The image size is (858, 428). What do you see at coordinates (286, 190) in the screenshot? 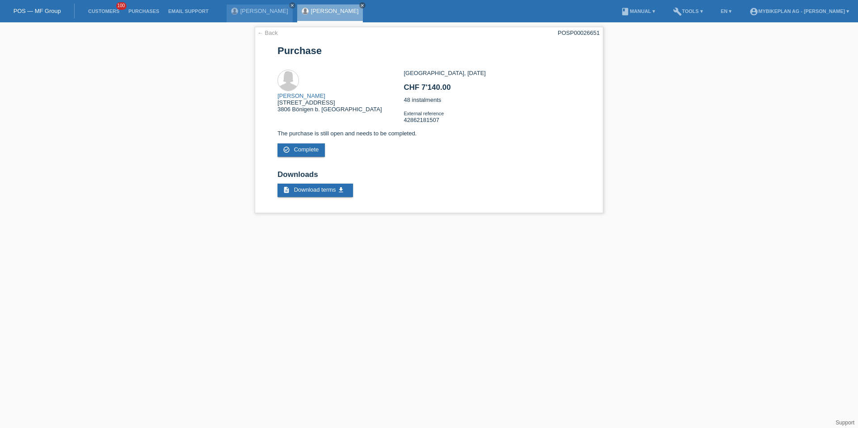
I see `i: description` at bounding box center [286, 190].